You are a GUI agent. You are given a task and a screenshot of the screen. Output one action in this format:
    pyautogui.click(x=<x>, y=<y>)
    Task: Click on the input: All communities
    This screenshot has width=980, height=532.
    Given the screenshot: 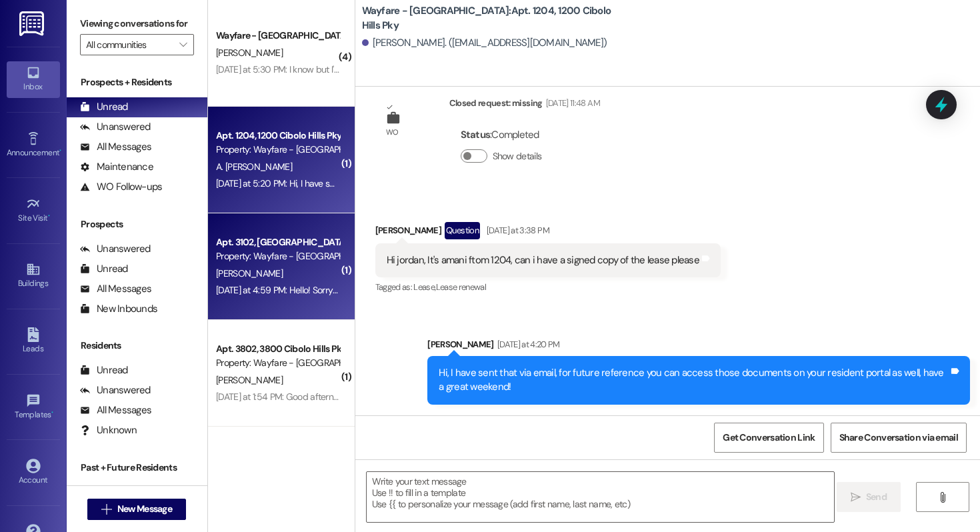 What is the action you would take?
    pyautogui.click(x=129, y=45)
    